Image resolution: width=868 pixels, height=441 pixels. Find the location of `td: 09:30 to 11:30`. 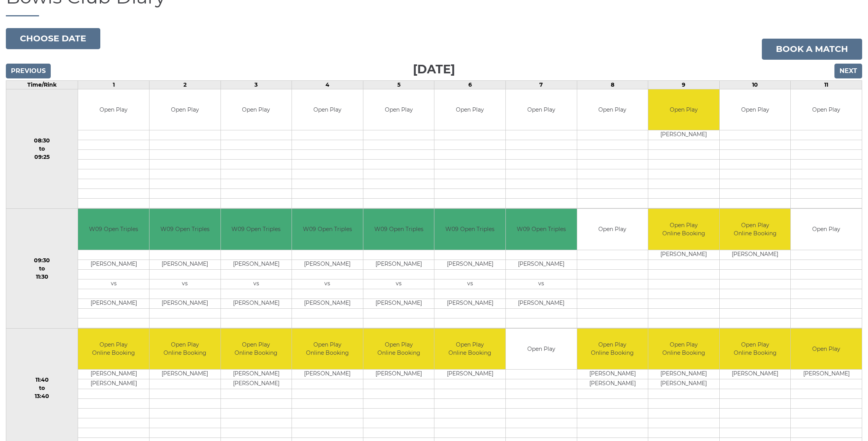

td: 09:30 to 11:30 is located at coordinates (42, 269).